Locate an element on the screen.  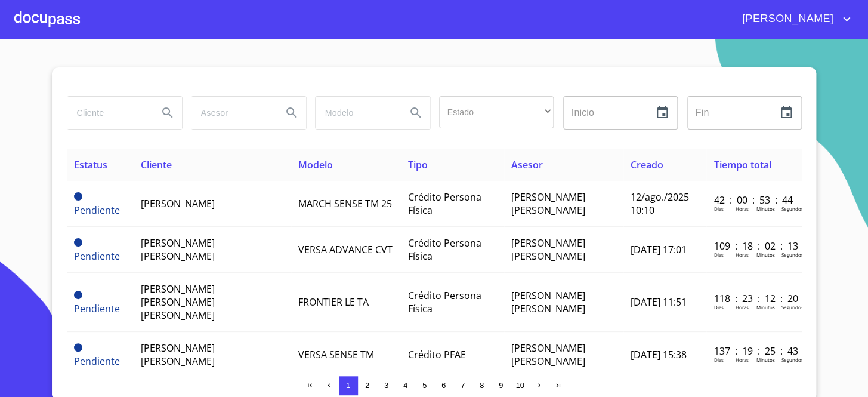
span: 8 is located at coordinates (481, 385).